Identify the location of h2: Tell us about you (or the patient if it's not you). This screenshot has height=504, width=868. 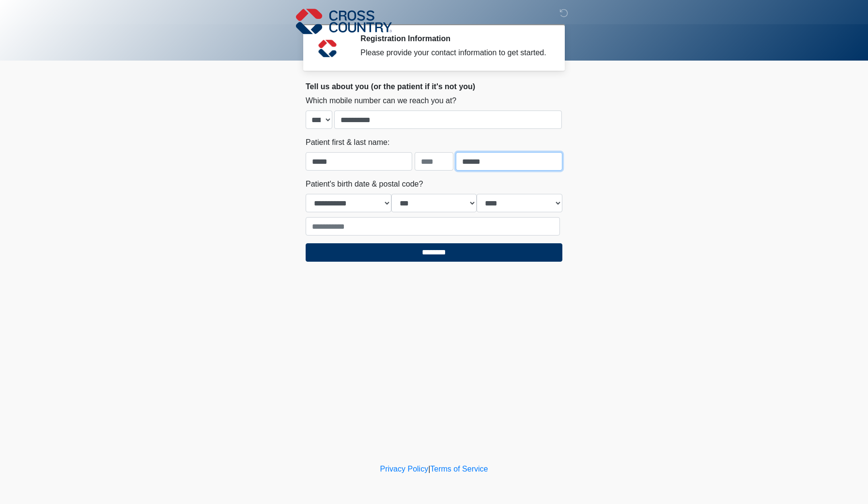
(434, 86).